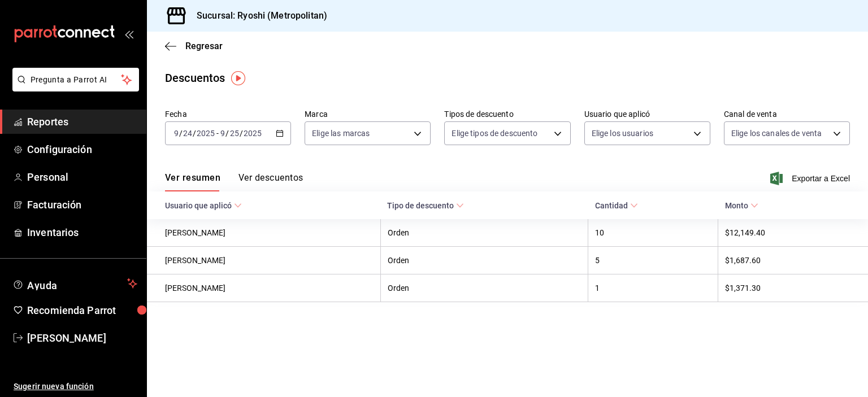 The height and width of the screenshot is (397, 868). What do you see at coordinates (426, 206) in the screenshot?
I see `span: Tipo de descuento` at bounding box center [426, 206].